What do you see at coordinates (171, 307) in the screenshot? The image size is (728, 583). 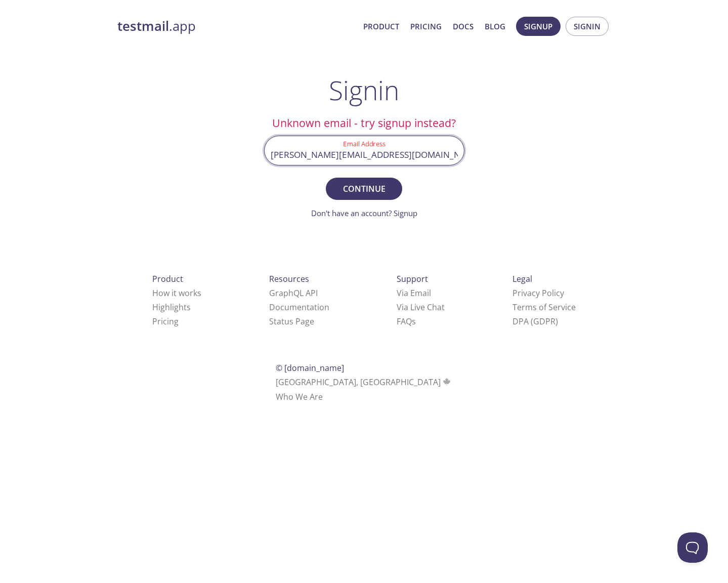 I see `a: Highlights` at bounding box center [171, 307].